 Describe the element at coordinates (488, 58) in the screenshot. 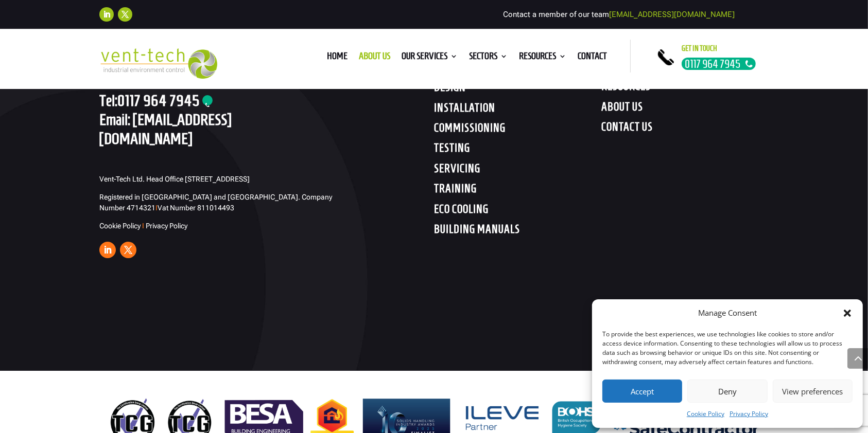

I see `a: Sectors` at that location.